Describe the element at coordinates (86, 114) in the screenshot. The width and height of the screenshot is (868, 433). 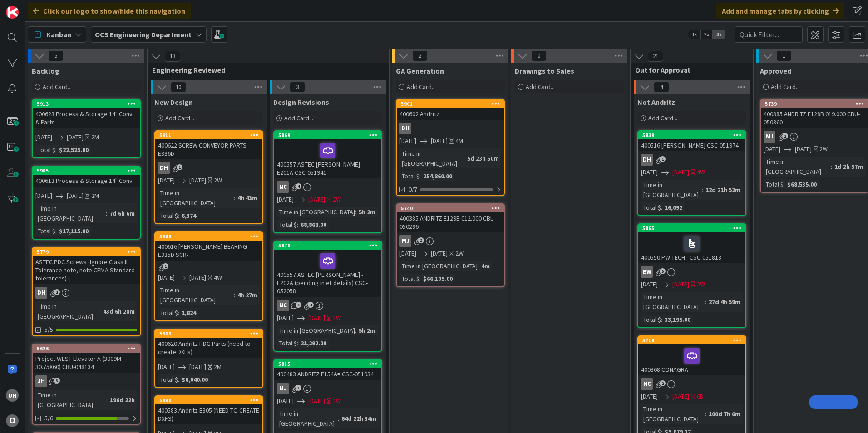
I see `div: 5913400623 Process & Storage 14" Conv & Parts` at that location.